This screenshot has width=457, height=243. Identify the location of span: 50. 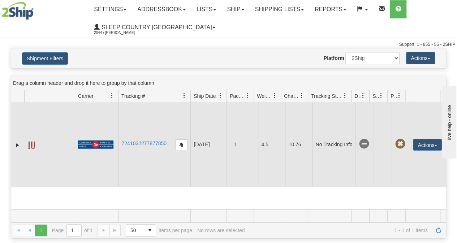
(135, 230).